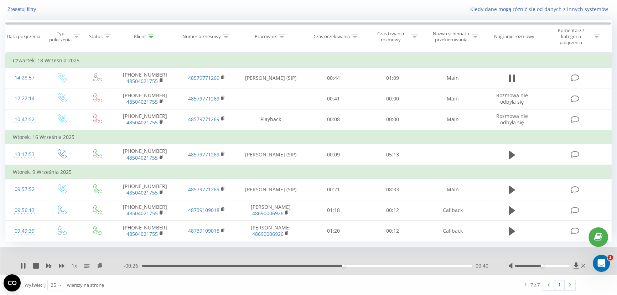  What do you see at coordinates (332, 36) in the screenshot?
I see `div: Czas oczekiwania` at bounding box center [332, 36].